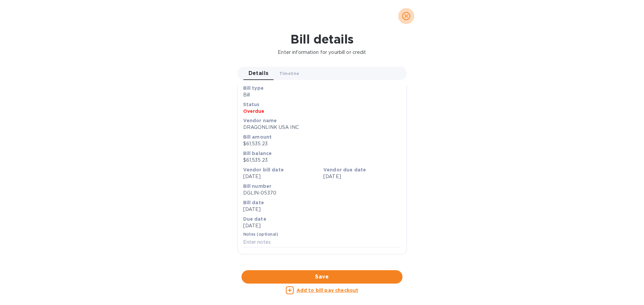  I want to click on p: Overdue, so click(322, 111).